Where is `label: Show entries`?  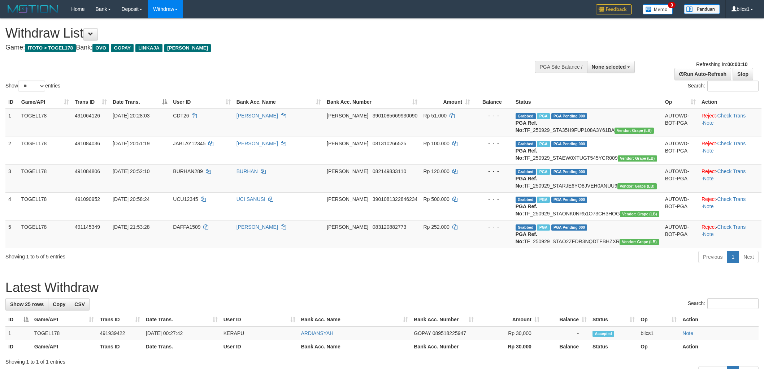 label: Show entries is located at coordinates (33, 86).